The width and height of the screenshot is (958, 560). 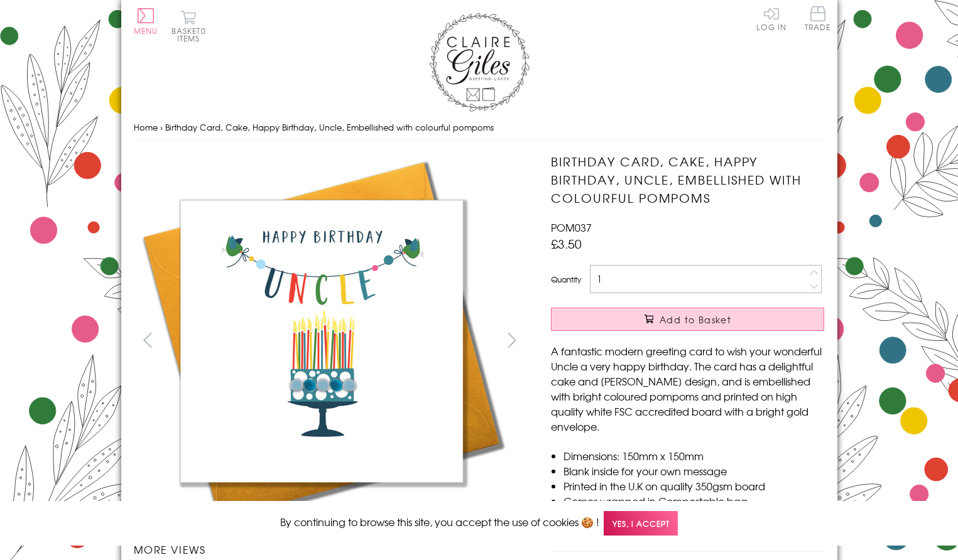 What do you see at coordinates (695, 320) in the screenshot?
I see `span: Add to Basket` at bounding box center [695, 320].